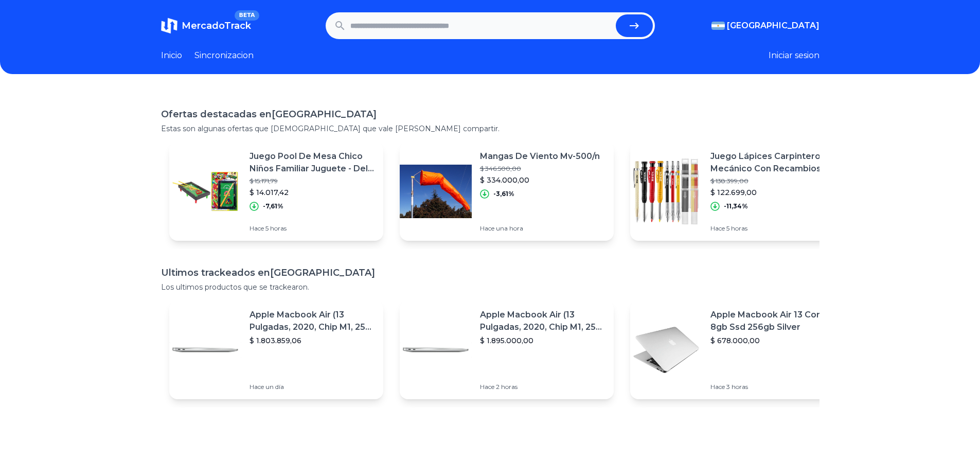 This screenshot has height=461, width=980. Describe the element at coordinates (737, 192) in the screenshot. I see `a: Featured imageJuego Lápices Carpintero Mecánico Con Recambios Marcador Y$ 138.399,00$ 122.699,00-...` at that location.